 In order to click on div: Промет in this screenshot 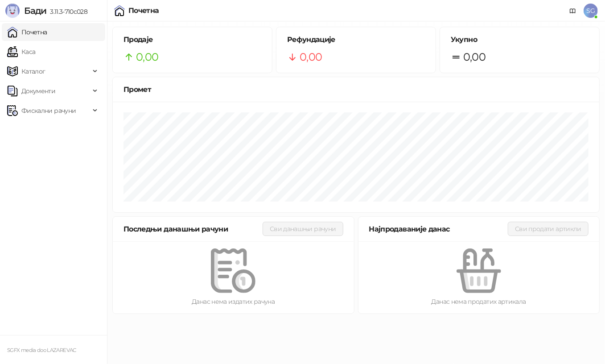, I will do `click(356, 89)`.